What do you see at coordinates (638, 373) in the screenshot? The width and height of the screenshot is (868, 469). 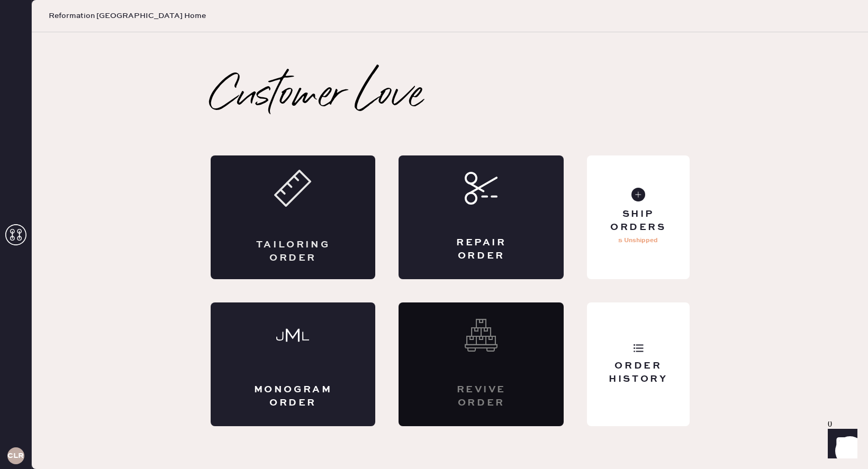 I see `div: Order History` at bounding box center [638, 373].